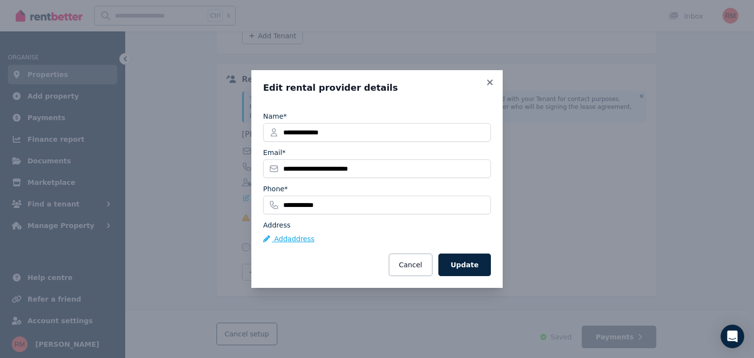 The image size is (754, 358). Describe the element at coordinates (274, 153) in the screenshot. I see `label: Email*` at that location.